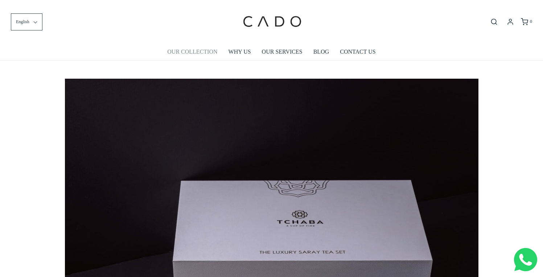  Describe the element at coordinates (218, 4) in the screenshot. I see `span: Last name` at that location.